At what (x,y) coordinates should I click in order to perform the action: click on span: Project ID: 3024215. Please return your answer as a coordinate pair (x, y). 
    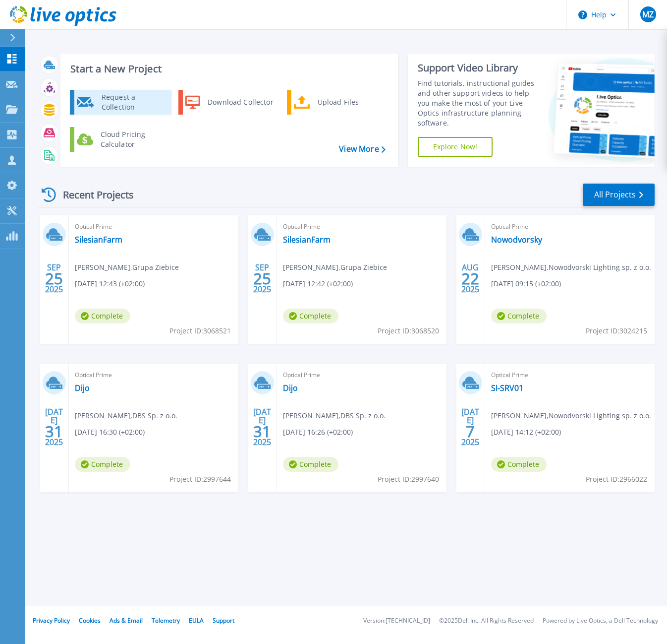
    Looking at the image, I should click on (616, 331).